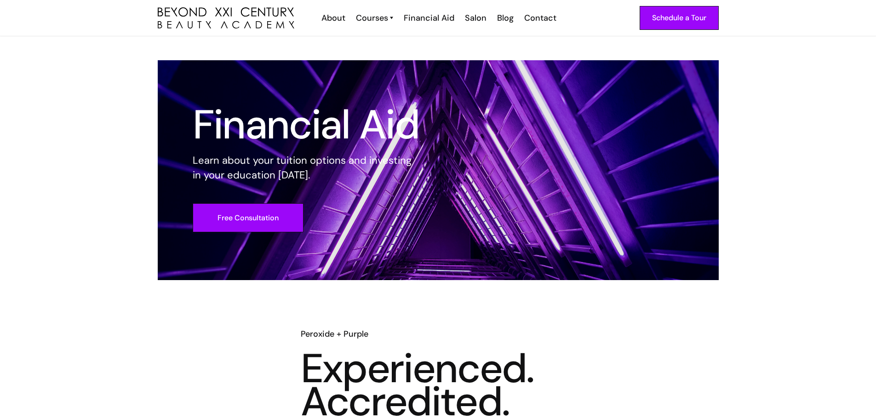 This screenshot has height=419, width=876. I want to click on h6: Peroxide + Purple, so click(438, 334).